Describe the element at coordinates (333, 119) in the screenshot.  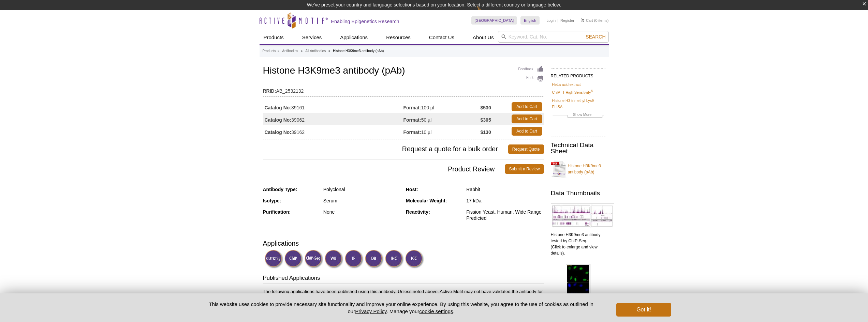
I see `td: 39062` at that location.